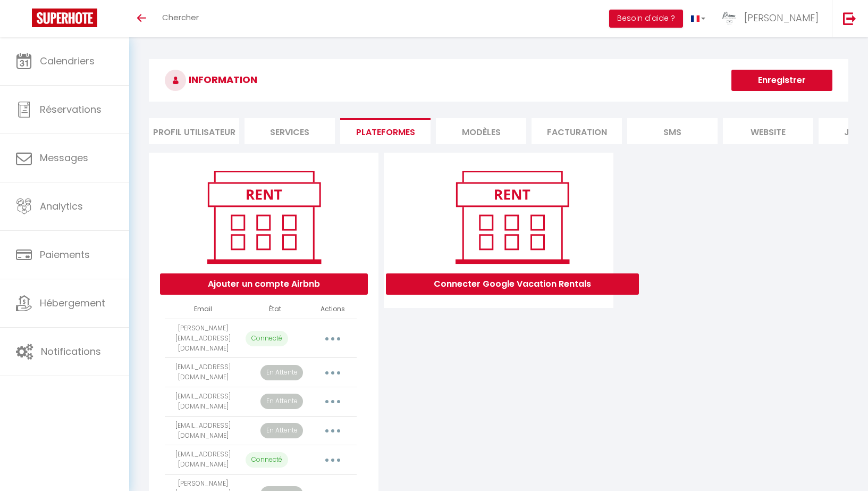 Image resolution: width=868 pixels, height=491 pixels. Describe the element at coordinates (264, 284) in the screenshot. I see `button: Ajouter un compte Airbnb` at that location.